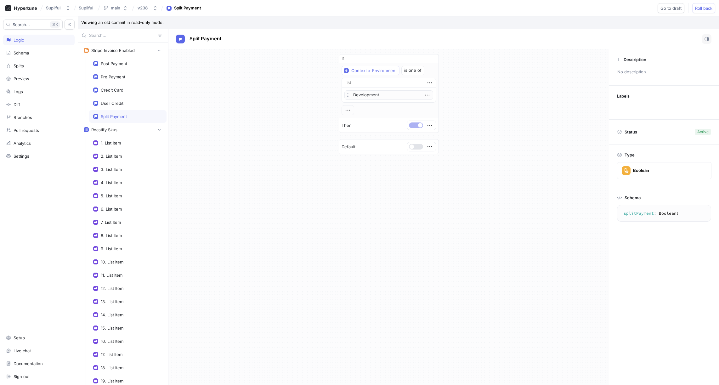  Describe the element at coordinates (624, 96) in the screenshot. I see `p: Labels` at that location.